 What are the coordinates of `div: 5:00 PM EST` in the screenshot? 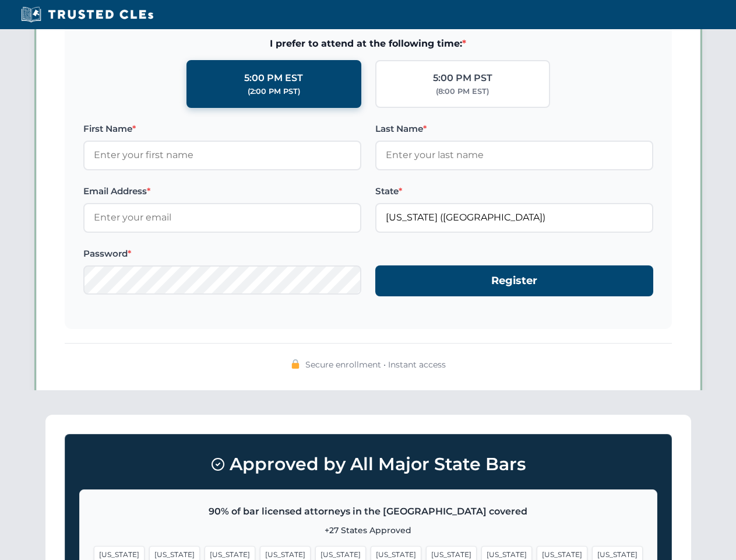 It's located at (273, 78).